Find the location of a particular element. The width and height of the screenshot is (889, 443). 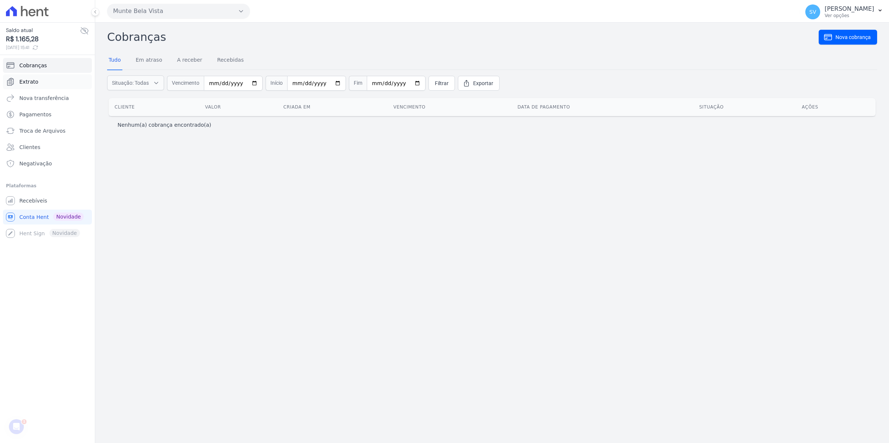

span: Recebíveis is located at coordinates (33, 201).